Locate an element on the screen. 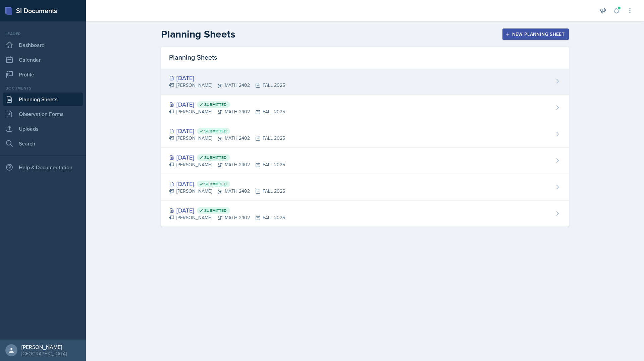 The height and width of the screenshot is (361, 644). button: New Planning Sheet is located at coordinates (536, 34).